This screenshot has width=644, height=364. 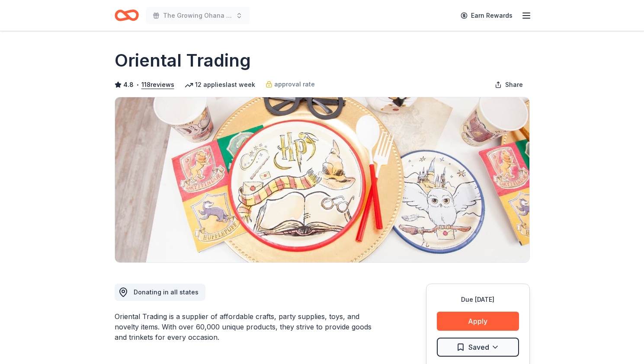 I want to click on button: Share, so click(x=509, y=85).